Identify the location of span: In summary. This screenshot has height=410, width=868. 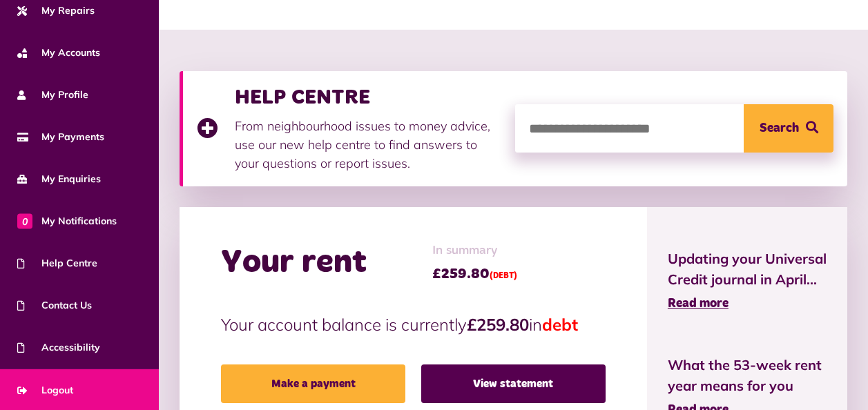
(474, 251).